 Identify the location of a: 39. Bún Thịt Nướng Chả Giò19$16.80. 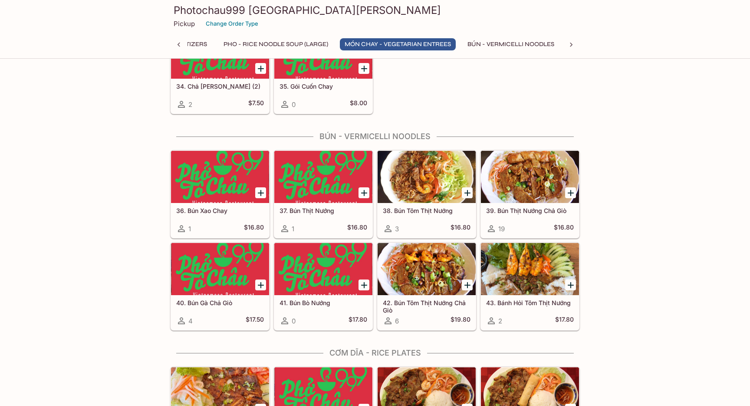
(530, 194).